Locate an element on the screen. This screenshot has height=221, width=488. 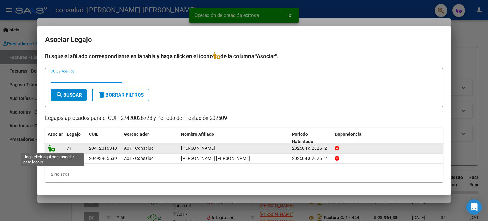
div: 20412316348 is located at coordinates (103, 148).